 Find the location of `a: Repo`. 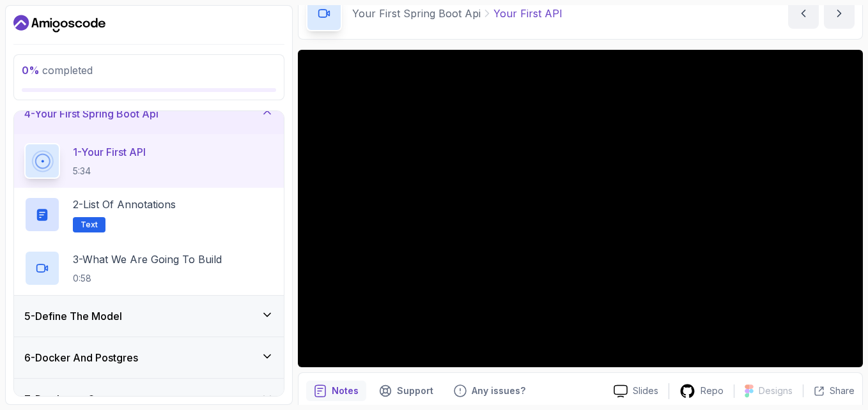

a: Repo is located at coordinates (702, 391).